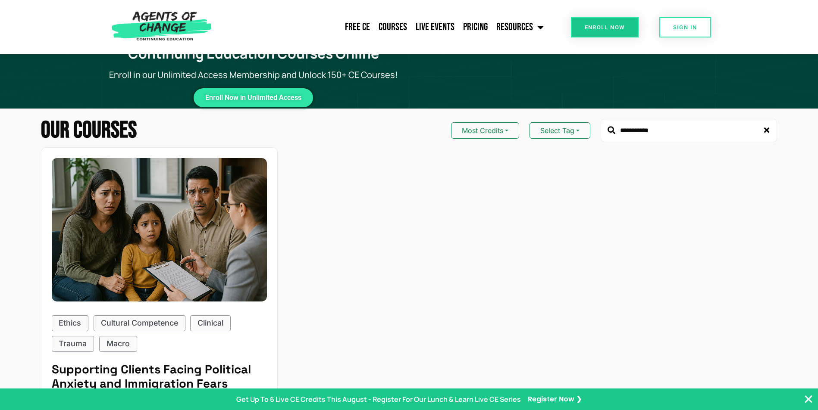 The image size is (818, 410). I want to click on p: Trauma, so click(72, 344).